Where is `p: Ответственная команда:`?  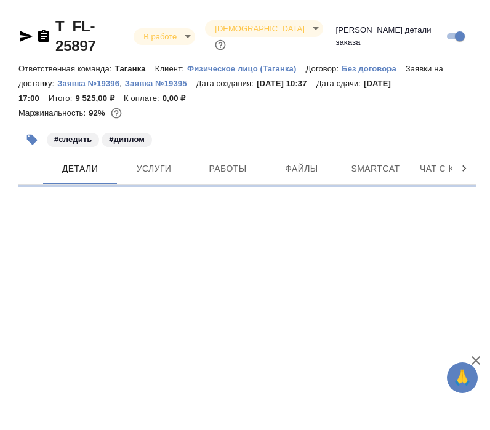
p: Ответственная команда: is located at coordinates (67, 68).